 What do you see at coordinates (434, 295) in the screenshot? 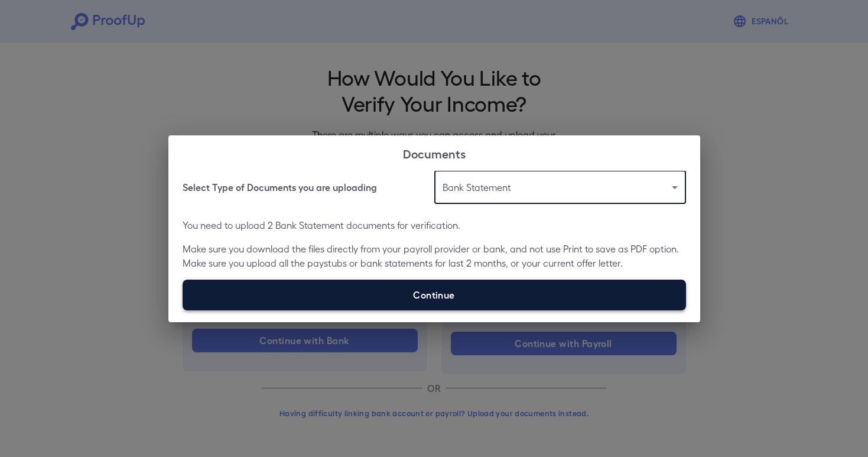
I see `label: Continue` at bounding box center [434, 295].